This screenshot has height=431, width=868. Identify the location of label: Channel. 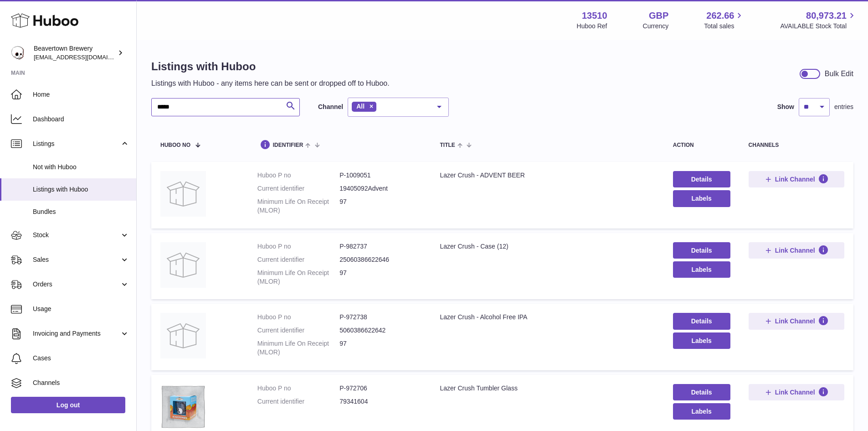
(330, 107).